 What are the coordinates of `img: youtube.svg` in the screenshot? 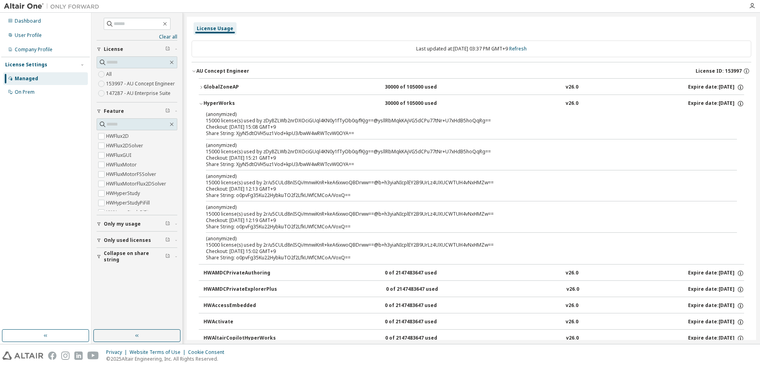 It's located at (93, 356).